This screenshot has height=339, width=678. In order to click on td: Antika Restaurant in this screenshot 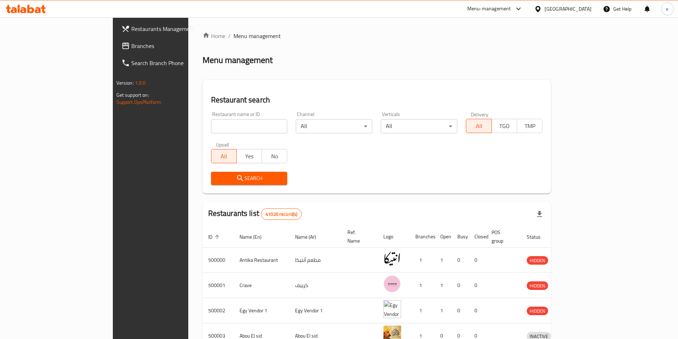, I will do `click(262, 260)`.